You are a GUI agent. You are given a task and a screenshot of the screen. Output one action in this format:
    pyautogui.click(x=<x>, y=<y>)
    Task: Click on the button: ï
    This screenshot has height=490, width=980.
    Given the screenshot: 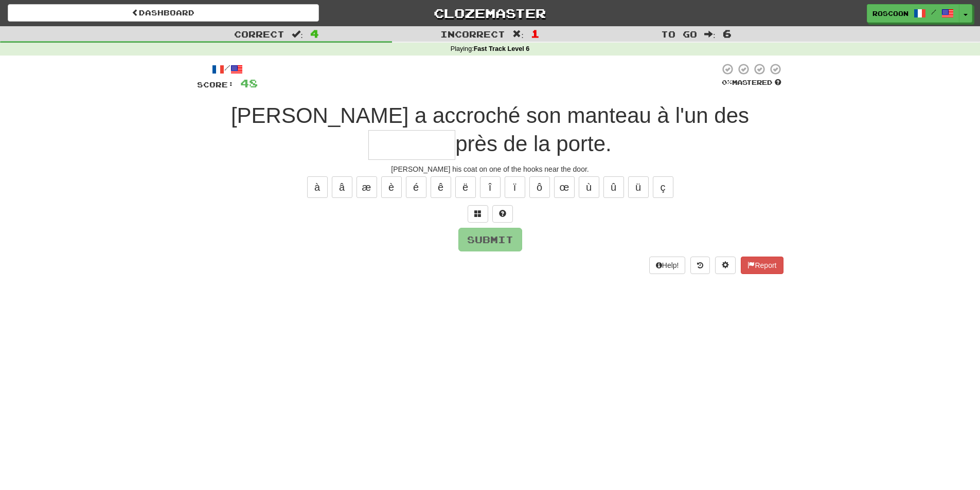 What is the action you would take?
    pyautogui.click(x=515, y=187)
    